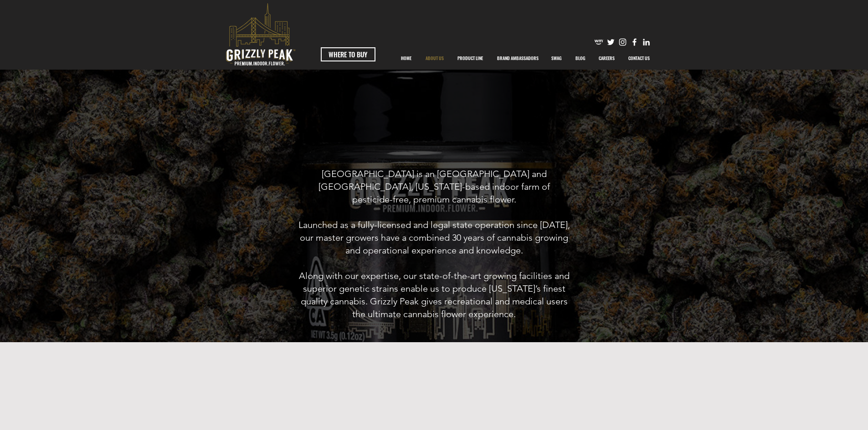 This screenshot has height=430, width=868. I want to click on span: Along with our expertise, our state-of-the-art growing facilities and superior genetic strains en..., so click(434, 295).